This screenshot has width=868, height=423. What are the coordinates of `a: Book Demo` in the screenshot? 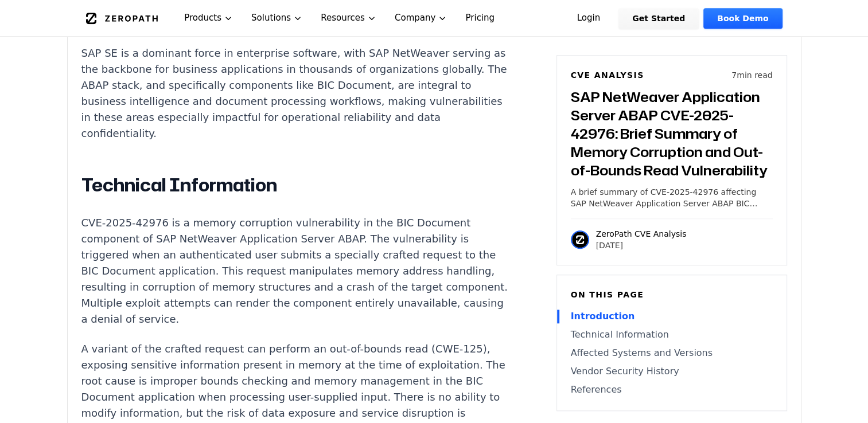 It's located at (742, 18).